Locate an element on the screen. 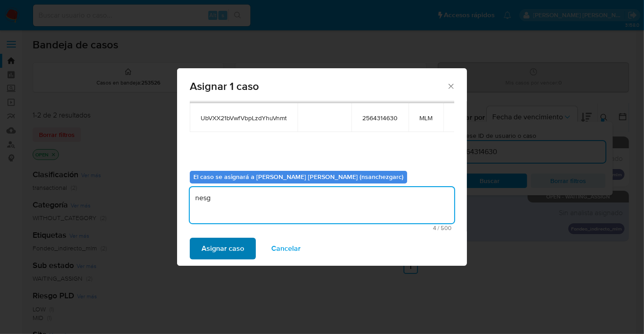  button: Cancelar is located at coordinates (286, 249).